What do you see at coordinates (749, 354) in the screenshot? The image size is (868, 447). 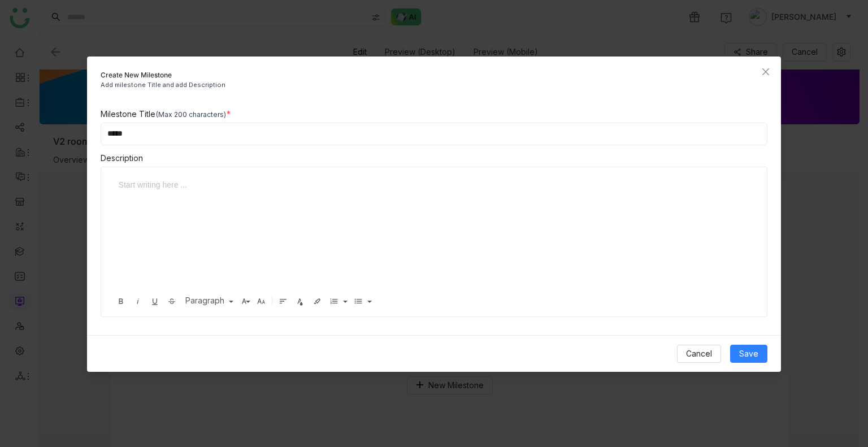 I see `span: Save` at bounding box center [749, 354].